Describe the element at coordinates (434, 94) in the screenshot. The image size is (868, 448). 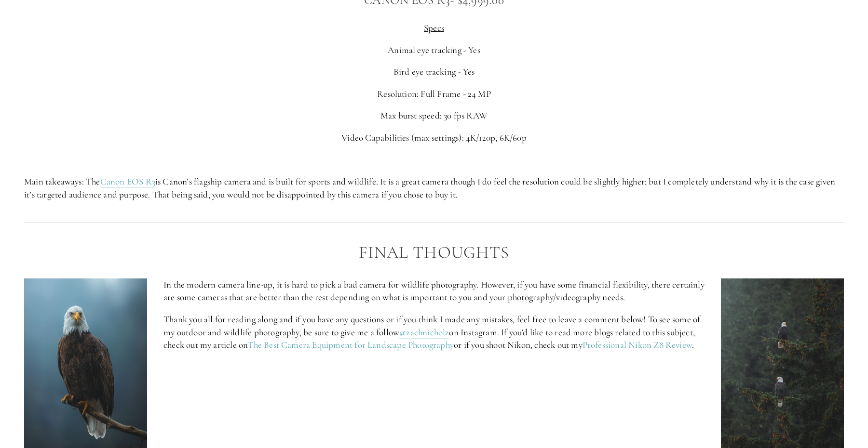
I see `p: Resolution: Full Frame - 24 MP` at that location.